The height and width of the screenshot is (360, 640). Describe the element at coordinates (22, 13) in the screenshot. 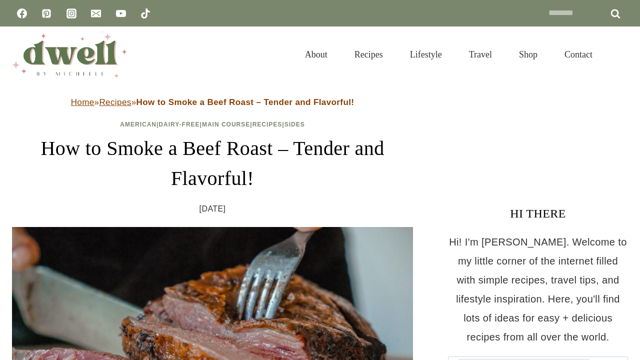

I see `a: Facebook` at that location.